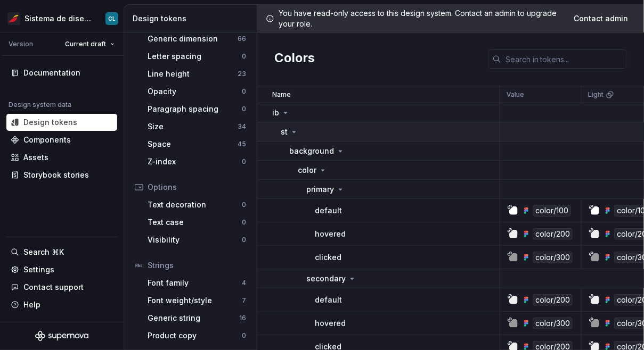  What do you see at coordinates (194, 57) in the screenshot?
I see `div: Letter spacing` at bounding box center [194, 57].